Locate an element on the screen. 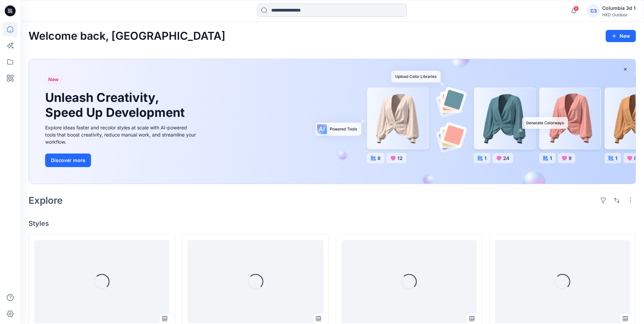 This screenshot has width=644, height=324. div: HKD Outdoor is located at coordinates (619, 15).